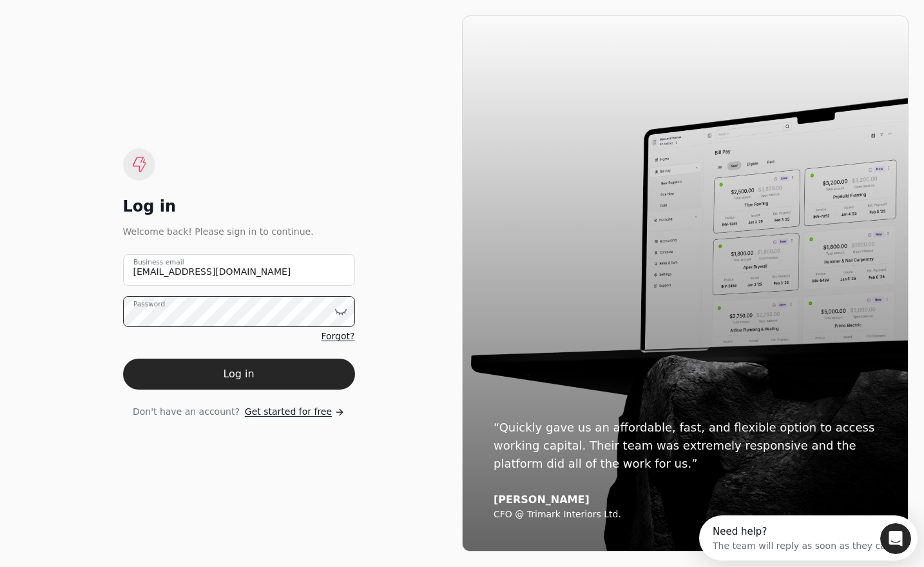 The width and height of the screenshot is (924, 567). Describe the element at coordinates (118, 23) in the screenshot. I see `div: Open Intercom Messenger` at that location.